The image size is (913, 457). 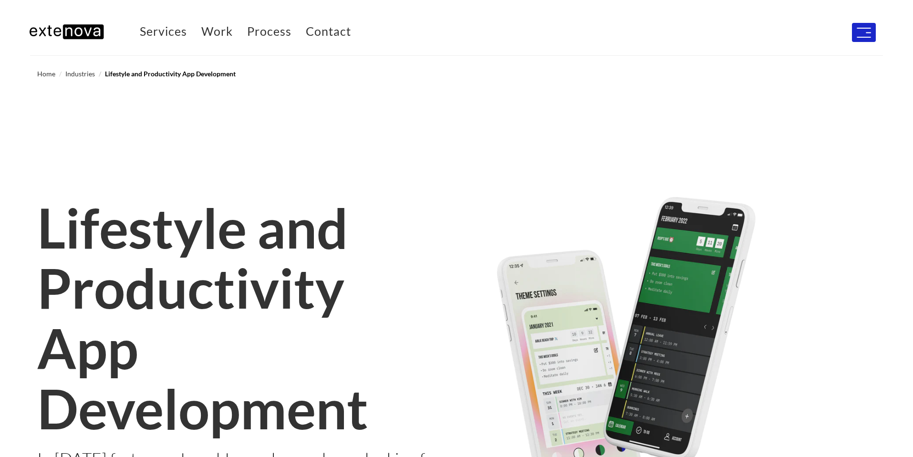 I want to click on img: Extenova, so click(x=66, y=31).